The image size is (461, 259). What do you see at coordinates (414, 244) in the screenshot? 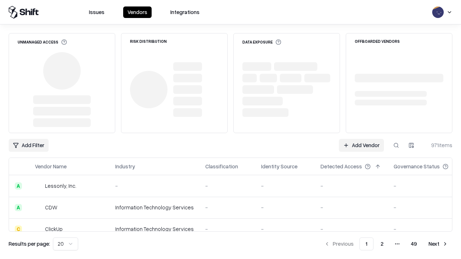
I see `button: 49` at bounding box center [414, 244].